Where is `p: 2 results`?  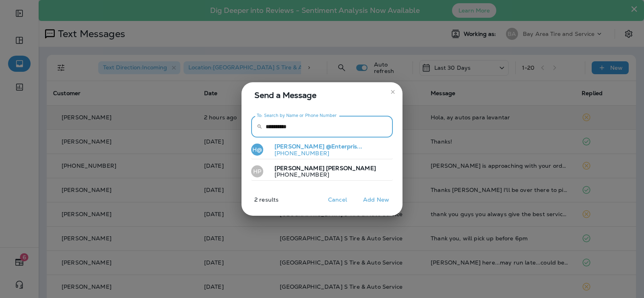 p: 2 results is located at coordinates (258, 203).